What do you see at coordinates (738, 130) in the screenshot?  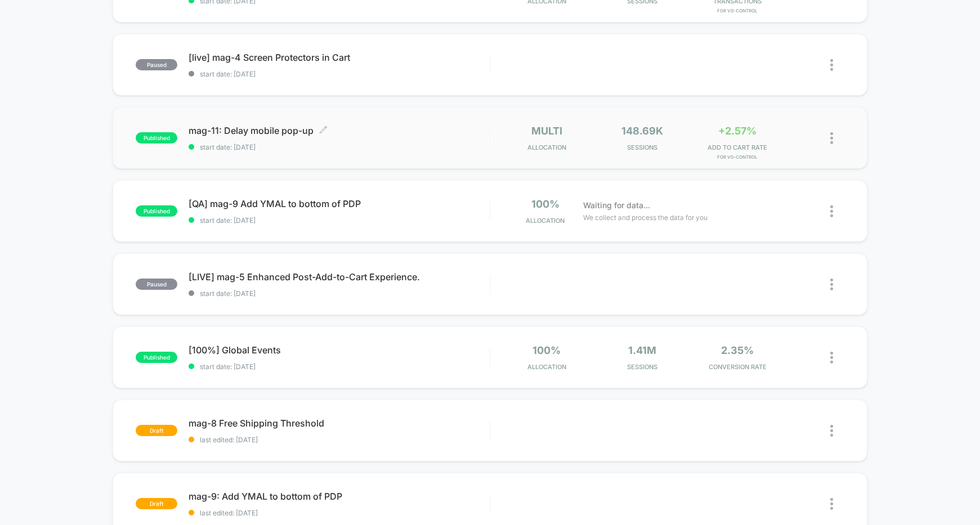 I see `span: +2.57%` at bounding box center [738, 130].